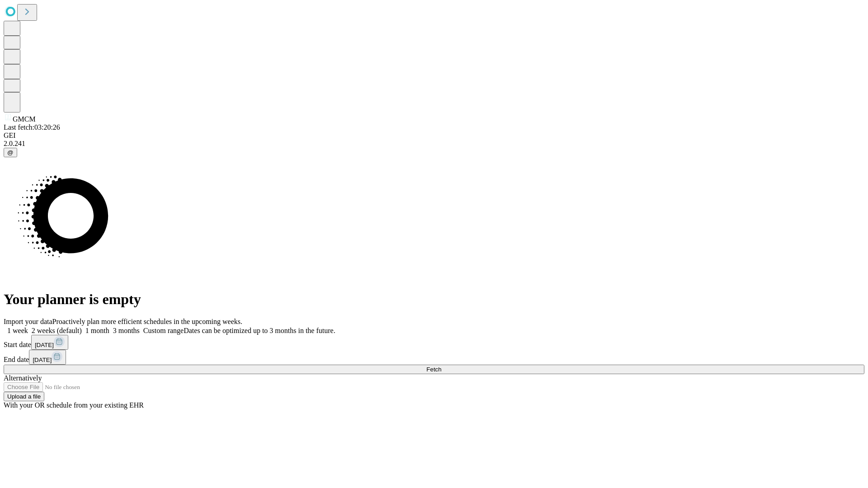 The height and width of the screenshot is (488, 868). Describe the element at coordinates (434, 136) in the screenshot. I see `div: GEI` at that location.